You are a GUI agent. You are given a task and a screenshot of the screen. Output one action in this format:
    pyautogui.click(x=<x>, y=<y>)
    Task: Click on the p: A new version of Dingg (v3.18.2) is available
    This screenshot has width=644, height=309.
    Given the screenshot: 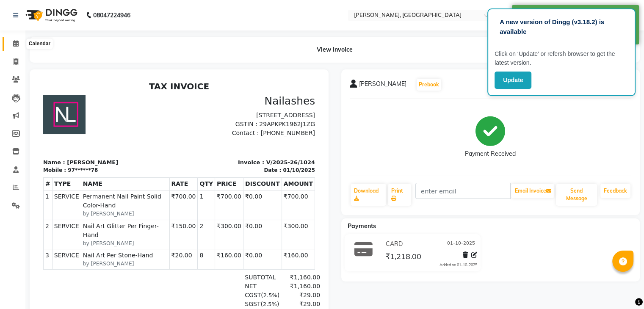 What is the action you would take?
    pyautogui.click(x=561, y=27)
    